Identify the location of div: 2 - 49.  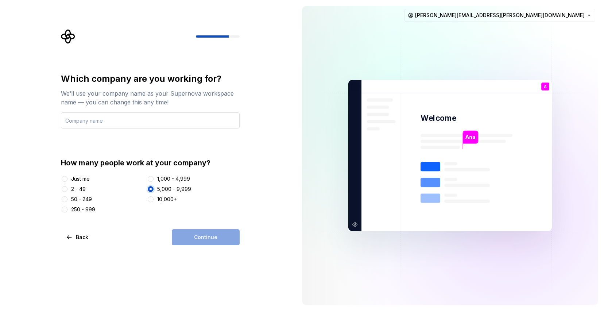
(78, 189).